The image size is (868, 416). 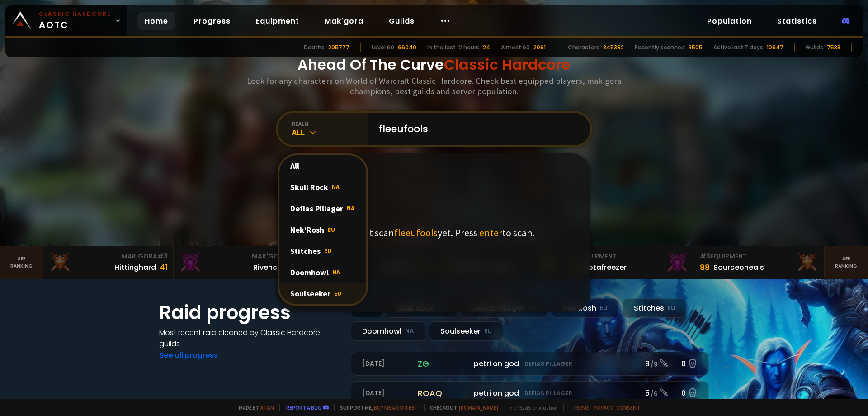 What do you see at coordinates (189, 355) in the screenshot?
I see `a: See all progress` at bounding box center [189, 355].